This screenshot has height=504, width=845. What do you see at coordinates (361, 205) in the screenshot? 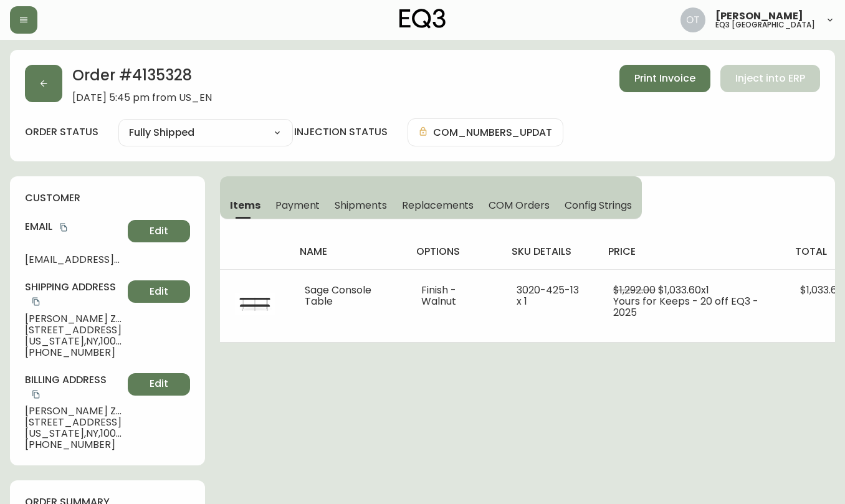
I see `span: Shipments` at bounding box center [361, 205].